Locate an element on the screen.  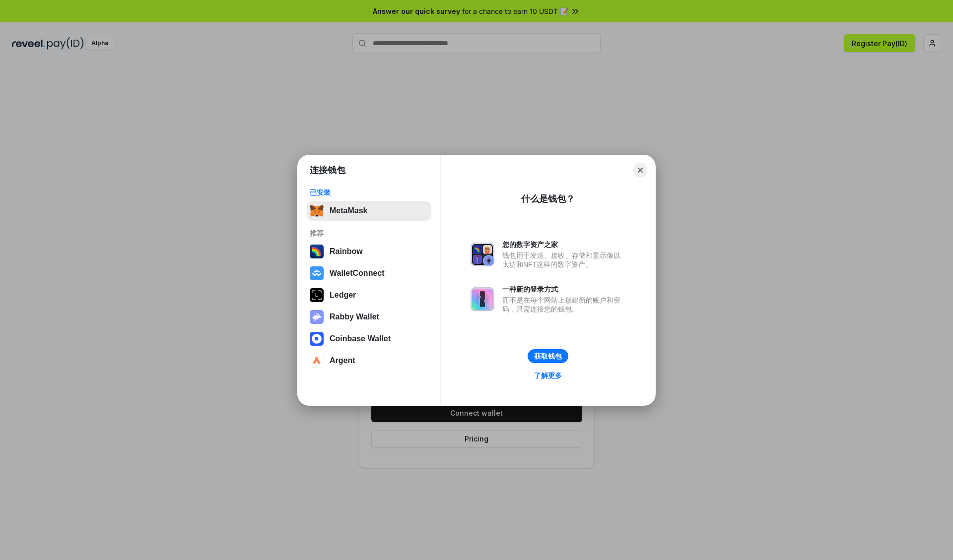
button: MetaMask is located at coordinates (369, 210).